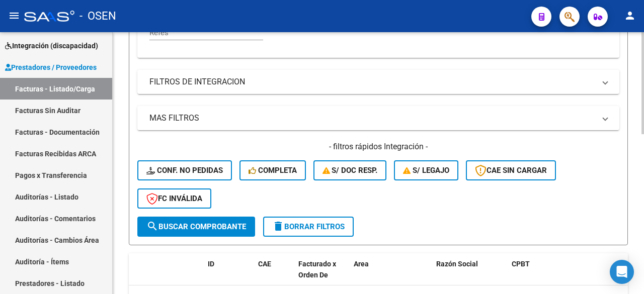 This screenshot has width=644, height=294. Describe the element at coordinates (378, 82) in the screenshot. I see `mat-expansion-panel-header: FILTROS DE INTEGRACION` at that location.